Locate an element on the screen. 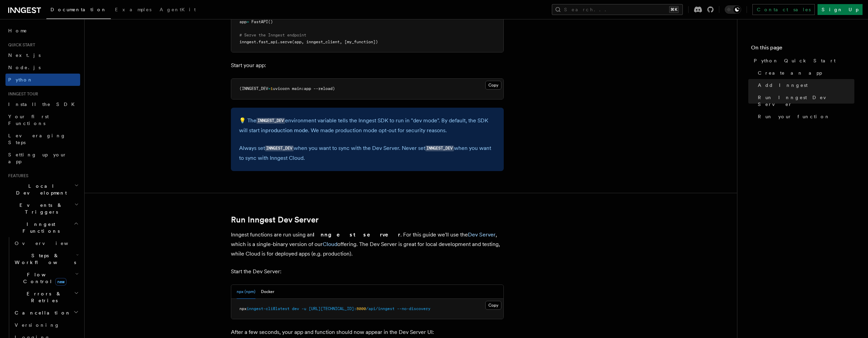 The image size is (868, 338). span: Install the SDK is located at coordinates (43, 104).